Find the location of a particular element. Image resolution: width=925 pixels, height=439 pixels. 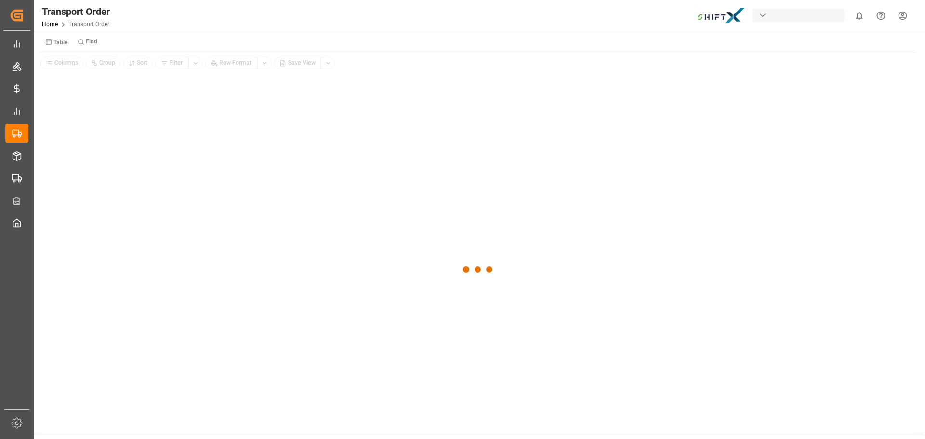

button: Find is located at coordinates (87, 42).